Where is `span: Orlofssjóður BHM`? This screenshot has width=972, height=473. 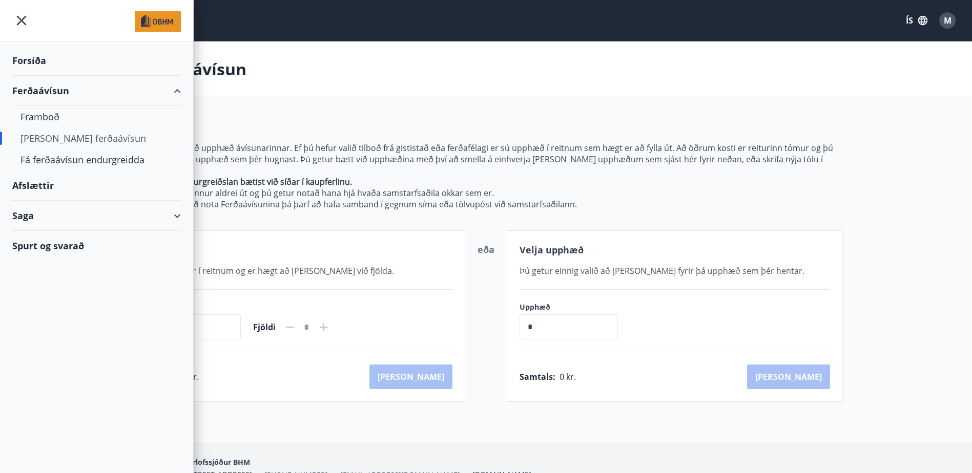
span: Orlofssjóður BHM is located at coordinates (218, 462).